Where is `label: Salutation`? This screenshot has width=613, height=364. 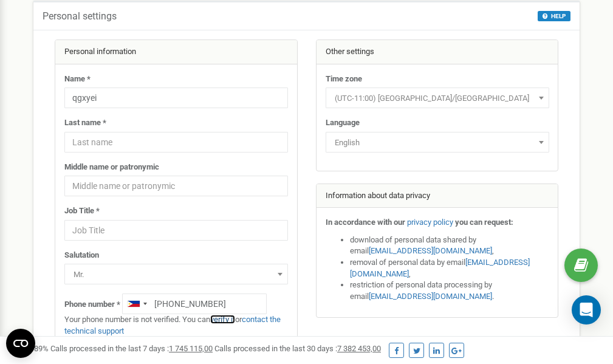
label: Salutation is located at coordinates (81, 255).